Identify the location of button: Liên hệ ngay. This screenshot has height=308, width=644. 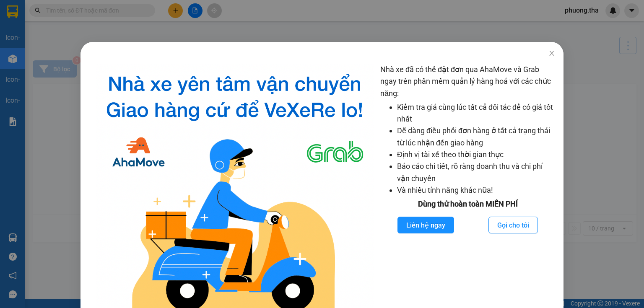
(426, 225).